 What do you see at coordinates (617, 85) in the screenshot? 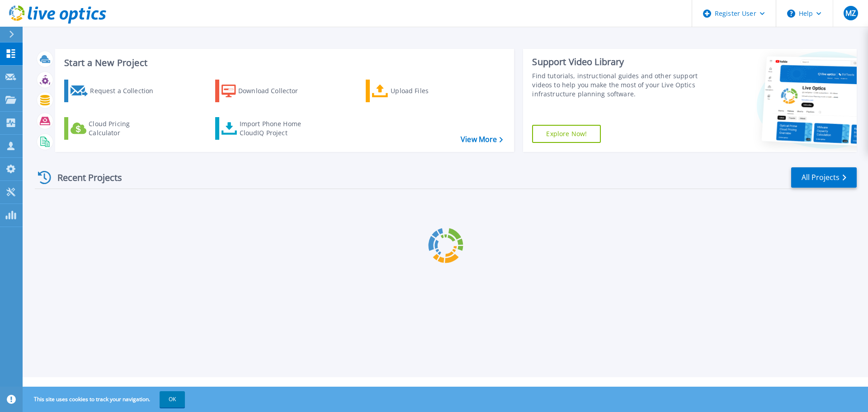
I see `div: Find tutorials, instructional guides and other support videos to help you make the most of your L...` at bounding box center [617, 85].